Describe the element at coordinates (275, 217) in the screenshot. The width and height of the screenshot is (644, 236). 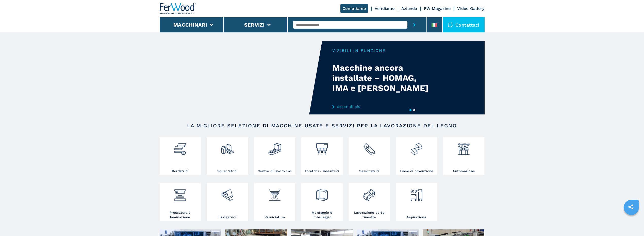
I see `h3: Verniciatura` at that location.